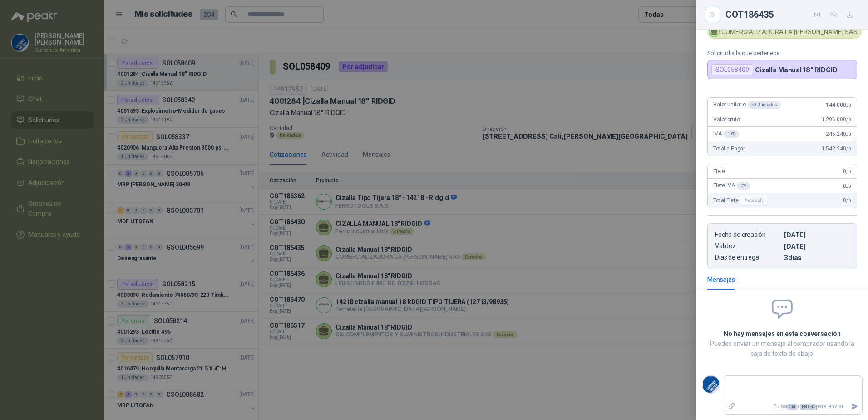 The height and width of the screenshot is (420, 868). What do you see at coordinates (732, 69) in the screenshot?
I see `div: SOL058409` at bounding box center [732, 69].